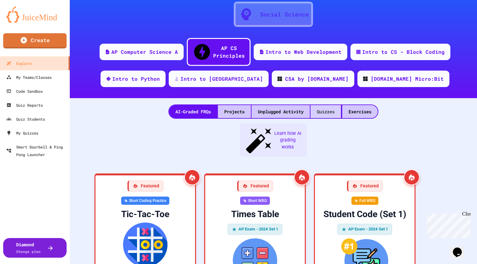 This screenshot has width=477, height=264. Describe the element at coordinates (26, 119) in the screenshot. I see `div: Quiz Students` at that location.